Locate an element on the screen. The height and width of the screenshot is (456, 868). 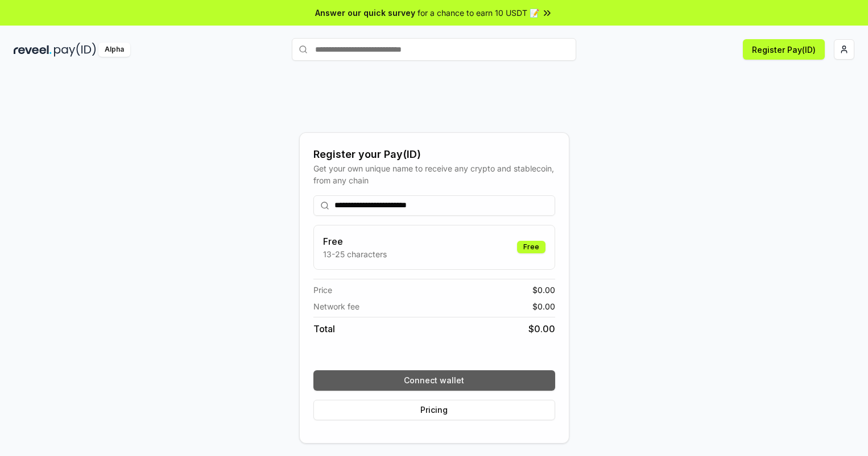
img: pay_id is located at coordinates (75, 50).